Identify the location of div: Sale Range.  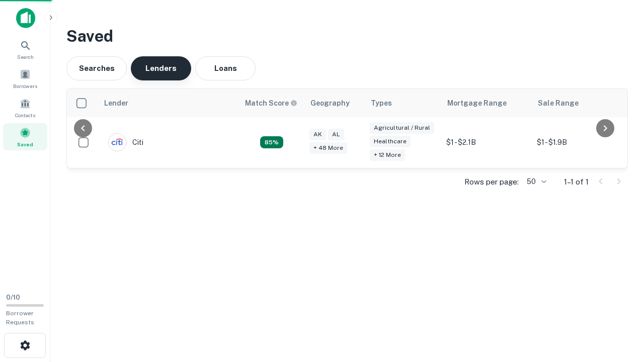
(558, 103).